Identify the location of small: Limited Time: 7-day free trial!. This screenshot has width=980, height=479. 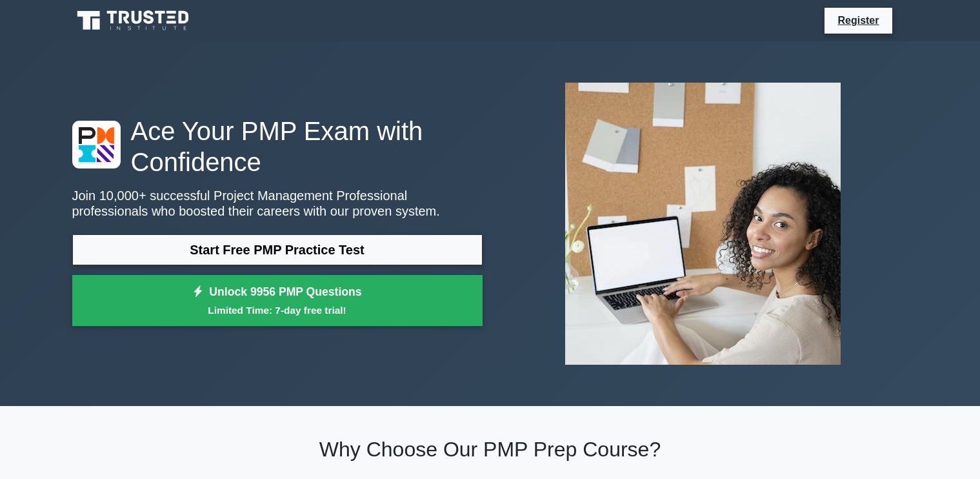
(278, 310).